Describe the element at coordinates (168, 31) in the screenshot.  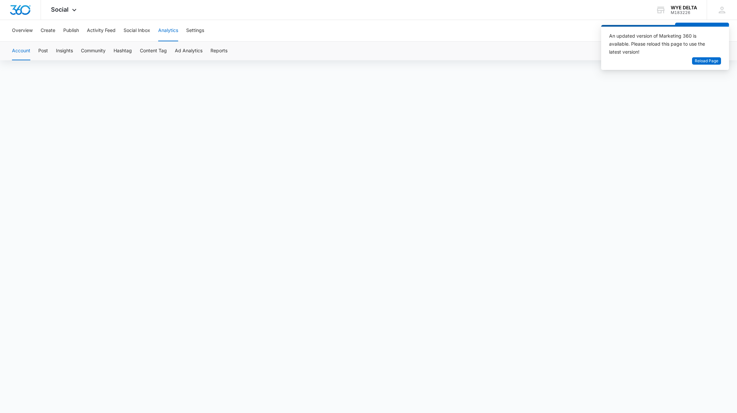
I see `button: Analytics` at that location.